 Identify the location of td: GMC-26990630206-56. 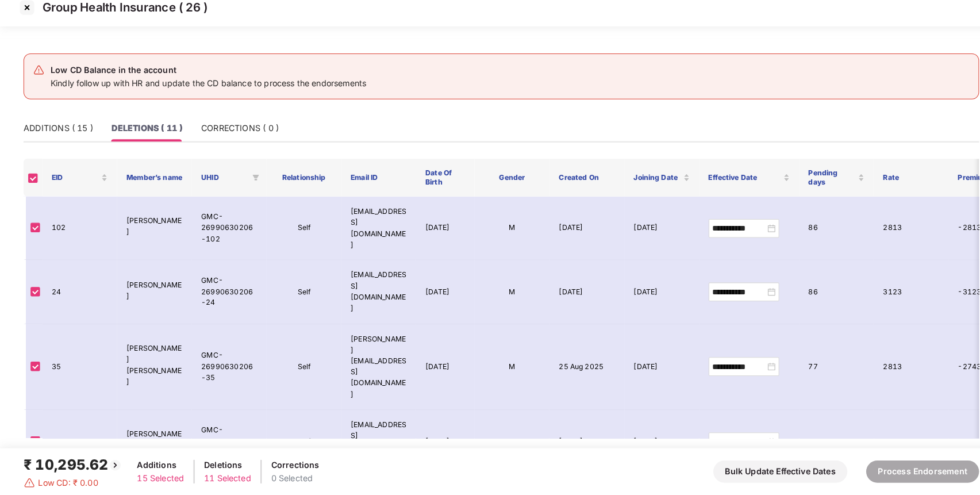
(223, 443).